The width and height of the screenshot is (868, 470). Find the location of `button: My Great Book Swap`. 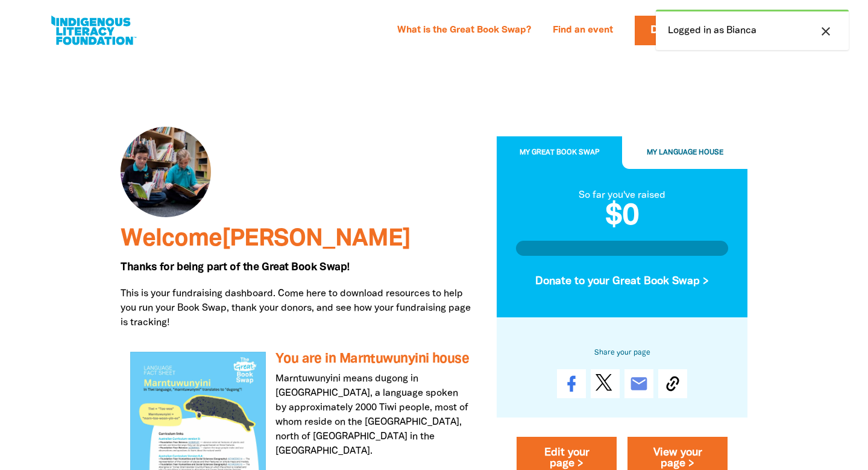

button: My Great Book Swap is located at coordinates (560, 153).